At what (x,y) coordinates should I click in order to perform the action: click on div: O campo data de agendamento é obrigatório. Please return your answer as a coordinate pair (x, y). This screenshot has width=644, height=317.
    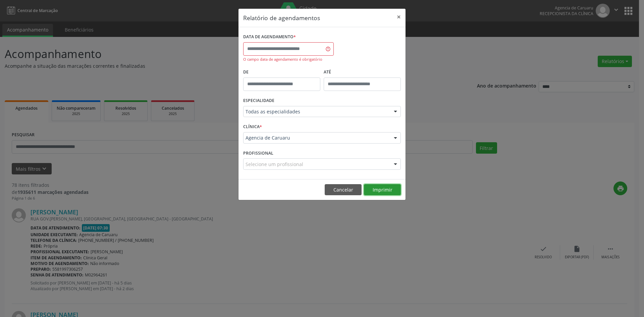
    Looking at the image, I should click on (289, 59).